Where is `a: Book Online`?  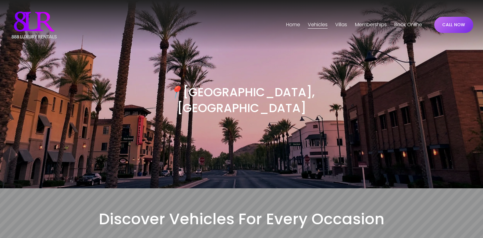 a: Book Online is located at coordinates (408, 25).